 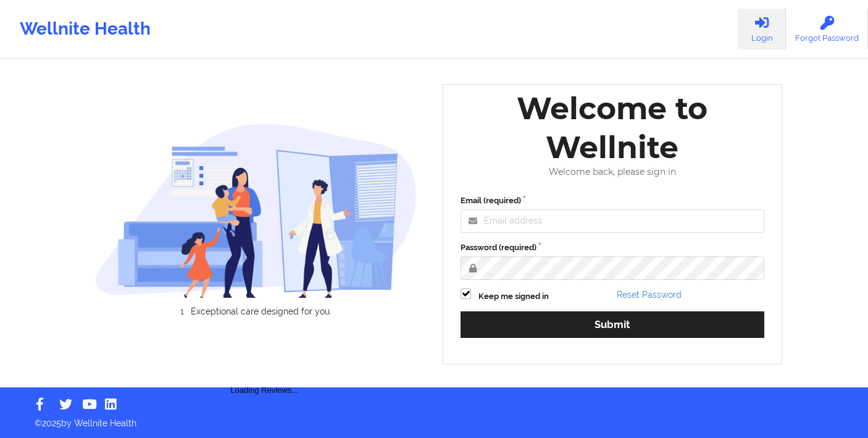 I want to click on a: Login, so click(x=762, y=29).